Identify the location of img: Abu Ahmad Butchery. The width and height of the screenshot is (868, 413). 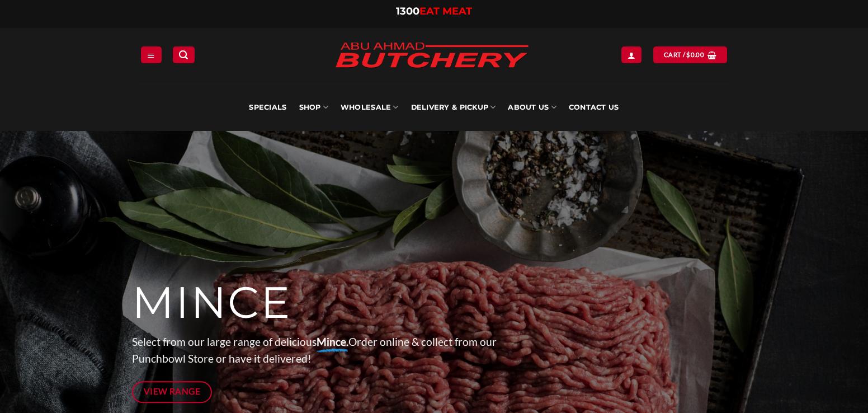
(431, 56).